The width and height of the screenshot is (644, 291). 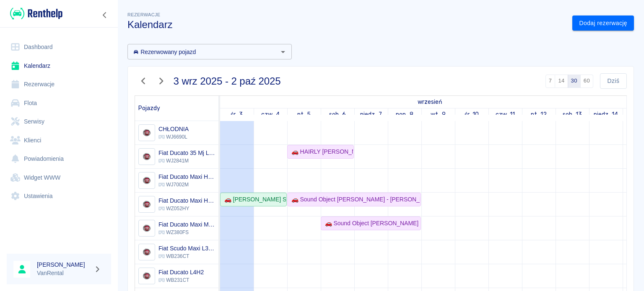 I want to click on a: 7 września 2025, so click(x=371, y=114).